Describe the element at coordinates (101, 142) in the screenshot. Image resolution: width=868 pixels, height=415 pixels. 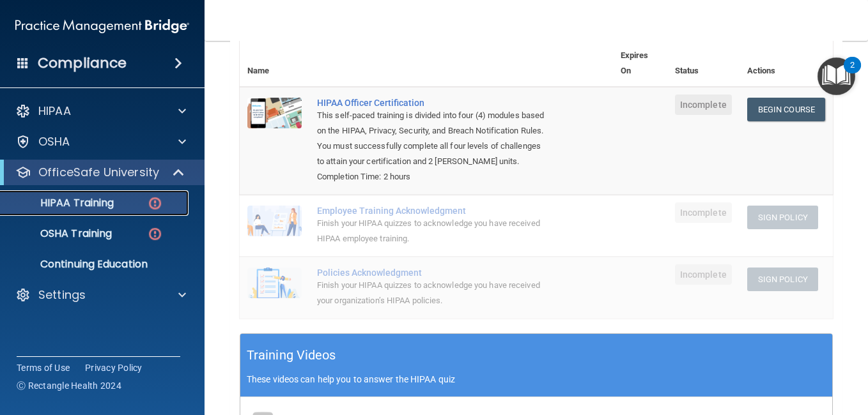
I see `a: OSHA` at that location.